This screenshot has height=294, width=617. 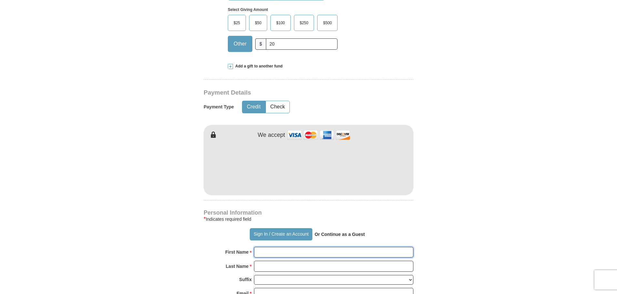 I want to click on span: $500, so click(x=327, y=23).